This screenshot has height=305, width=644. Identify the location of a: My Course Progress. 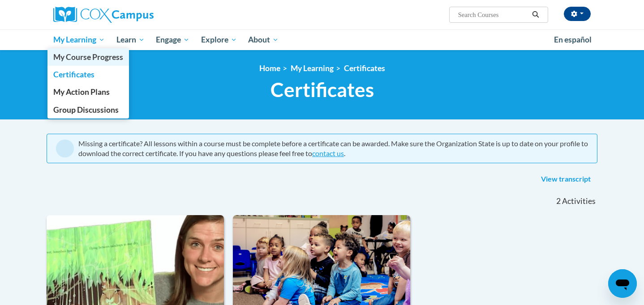
(88, 57).